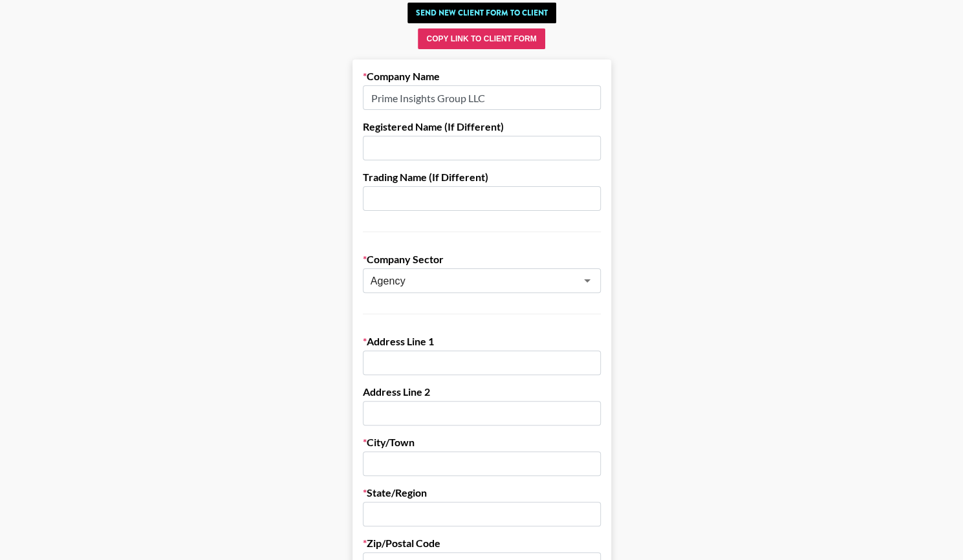 This screenshot has height=560, width=963. What do you see at coordinates (482, 342) in the screenshot?
I see `label: Address Line 1` at bounding box center [482, 342].